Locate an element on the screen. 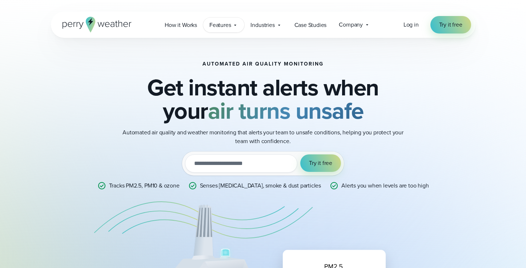 The width and height of the screenshot is (526, 268). a: Case Studies is located at coordinates (311, 25).